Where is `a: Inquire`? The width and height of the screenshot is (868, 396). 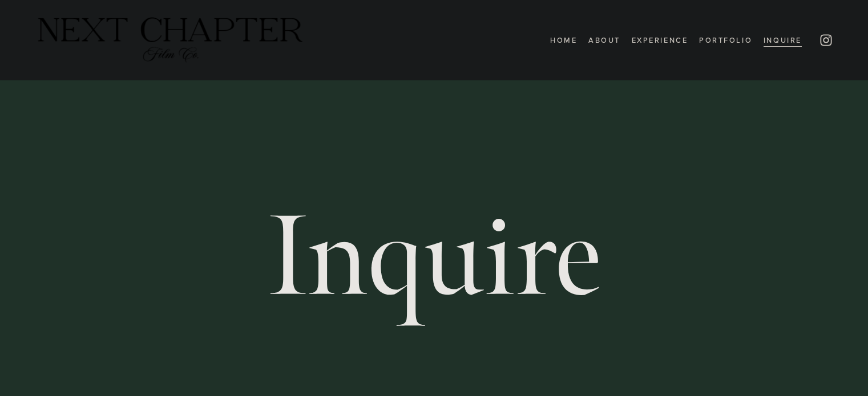
a: Inquire is located at coordinates (783, 40).